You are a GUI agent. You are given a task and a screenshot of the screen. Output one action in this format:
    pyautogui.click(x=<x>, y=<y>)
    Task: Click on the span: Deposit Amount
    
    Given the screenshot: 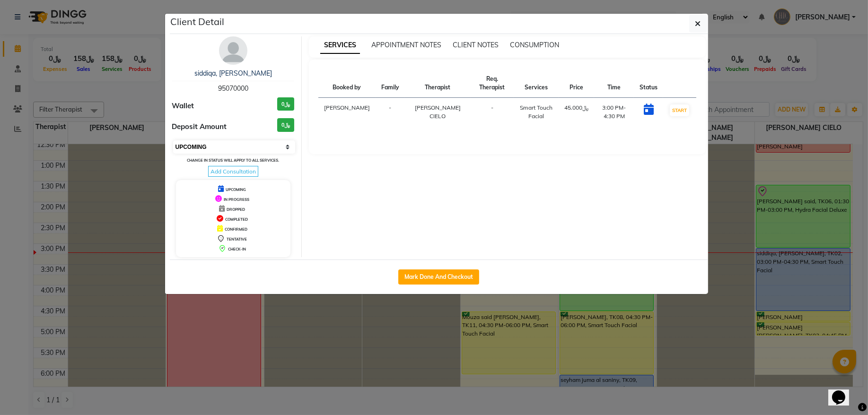 What is the action you would take?
    pyautogui.click(x=200, y=127)
    